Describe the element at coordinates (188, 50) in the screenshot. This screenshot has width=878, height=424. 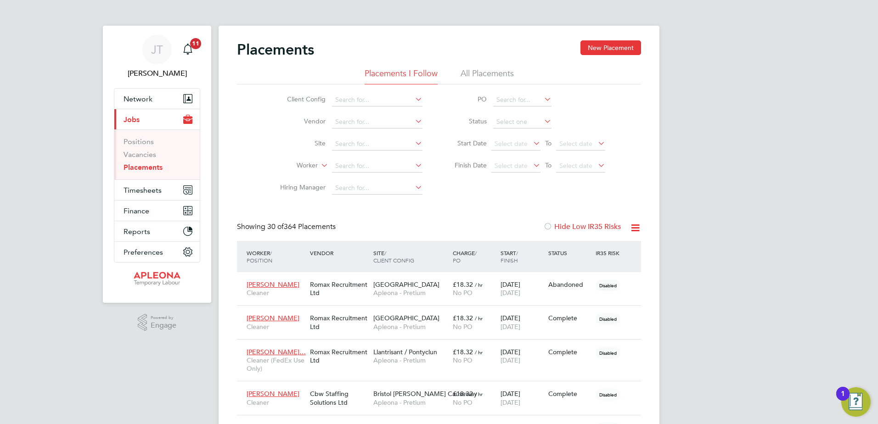
I see `a: 11` at that location.